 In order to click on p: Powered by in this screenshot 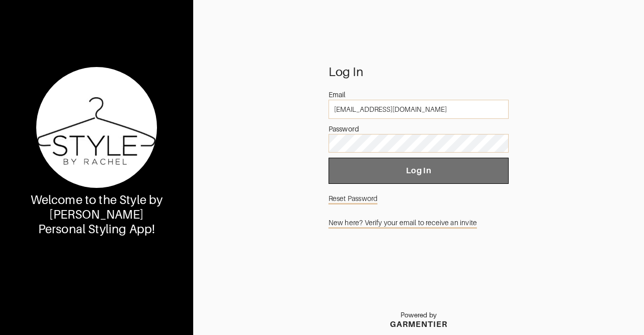, I will do `click(418, 315)`.